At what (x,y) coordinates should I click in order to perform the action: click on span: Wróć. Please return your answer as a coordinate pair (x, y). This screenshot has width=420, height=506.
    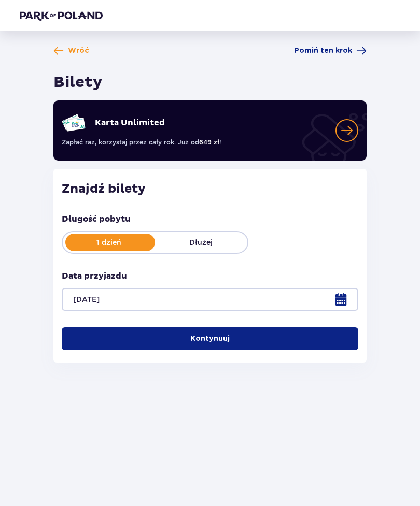
    Looking at the image, I should click on (78, 51).